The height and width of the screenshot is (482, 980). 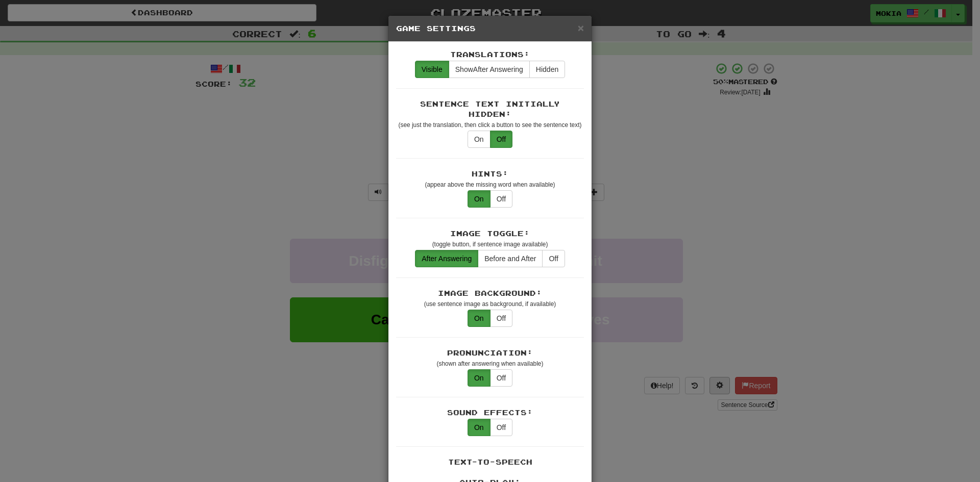 What do you see at coordinates (490, 54) in the screenshot?
I see `div: Translations:` at bounding box center [490, 54].